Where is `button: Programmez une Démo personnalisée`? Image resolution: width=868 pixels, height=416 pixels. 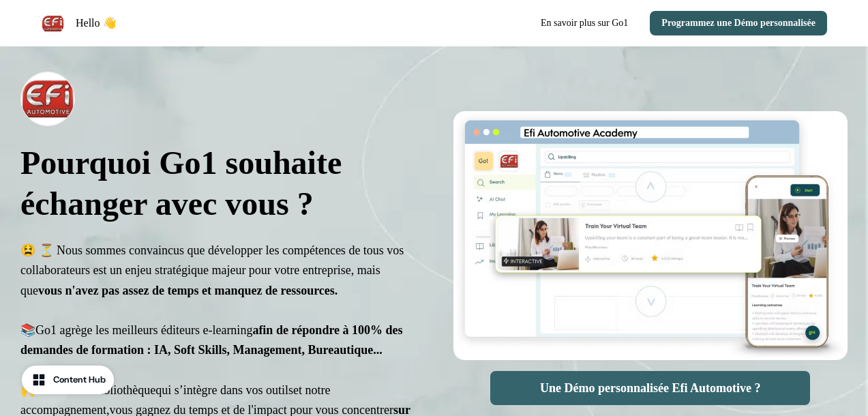 button: Programmez une Démo personnalisée is located at coordinates (739, 23).